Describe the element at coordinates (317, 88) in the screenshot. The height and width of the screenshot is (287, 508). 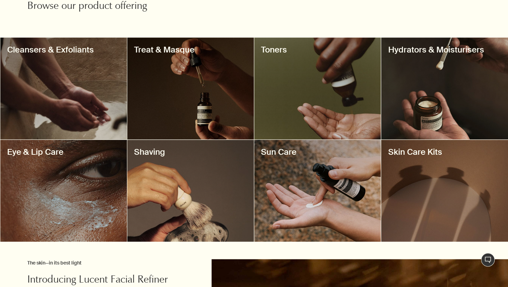
I see `a: decorativeToners` at that location.